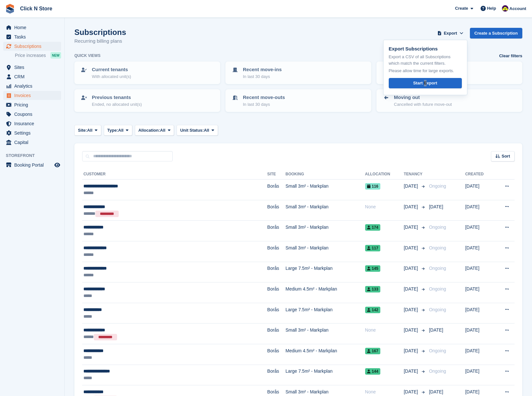 The height and width of the screenshot is (396, 532). I want to click on p: Export a CSV of all Subscriptions which match the current filters., so click(426, 60).